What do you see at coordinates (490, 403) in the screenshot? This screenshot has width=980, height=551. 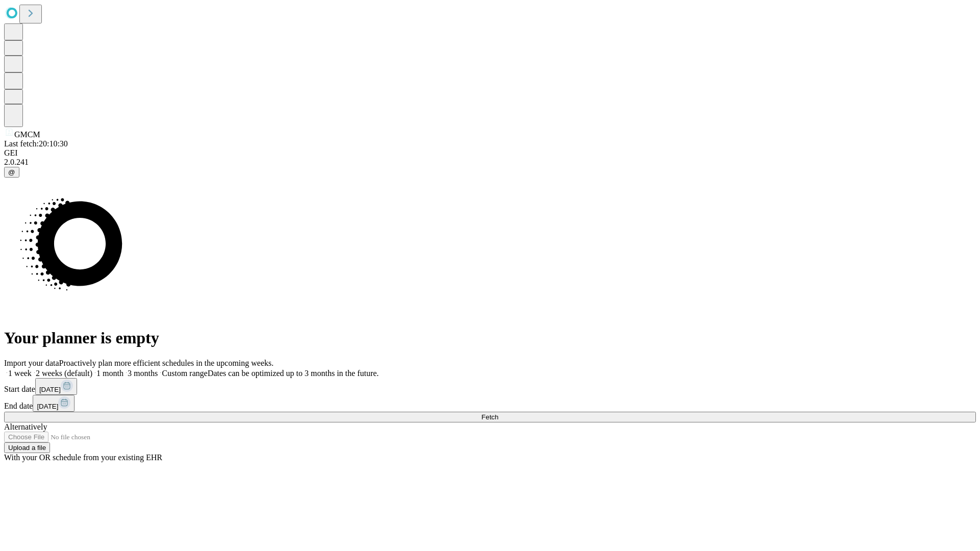 I see `div: End date` at bounding box center [490, 403].